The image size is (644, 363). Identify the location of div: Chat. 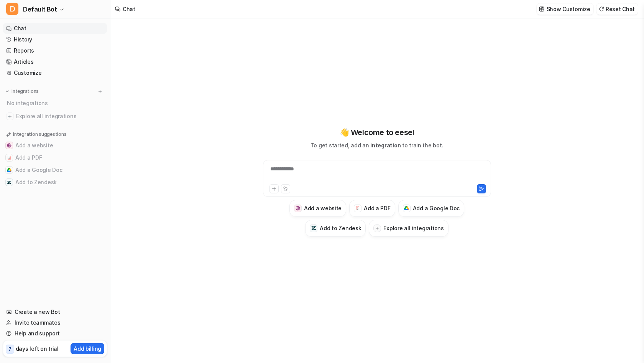
(129, 9).